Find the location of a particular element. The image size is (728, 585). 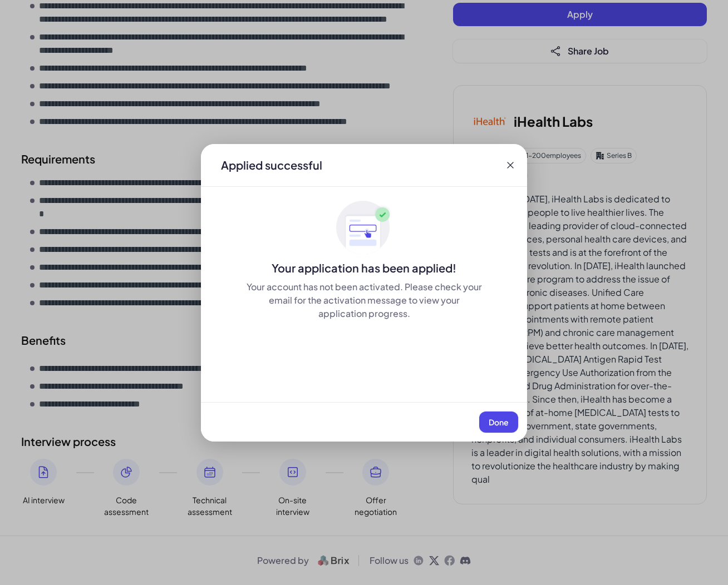

button: Done is located at coordinates (499, 422).